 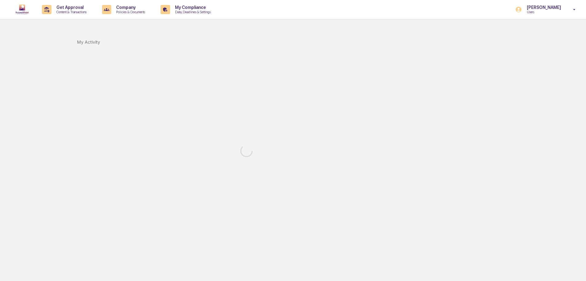 I want to click on p: Get Approval, so click(x=71, y=7).